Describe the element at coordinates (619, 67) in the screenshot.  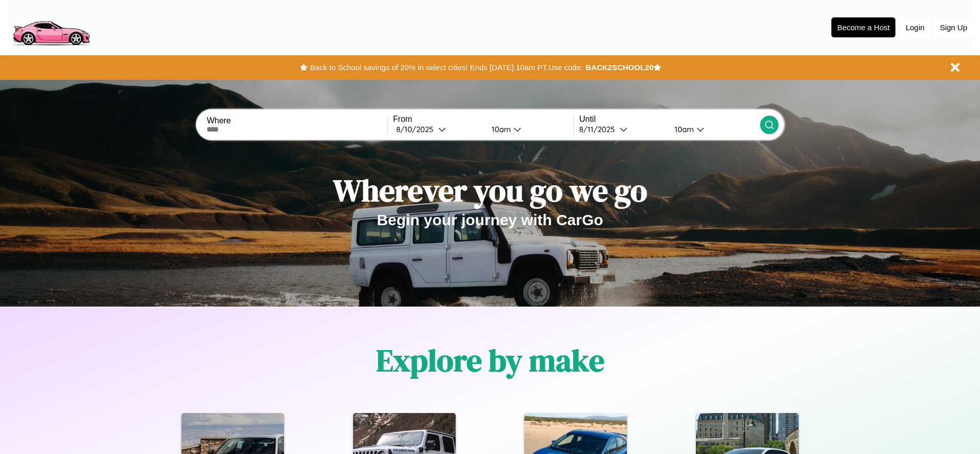
I see `b: BACK2SCHOOL20` at that location.